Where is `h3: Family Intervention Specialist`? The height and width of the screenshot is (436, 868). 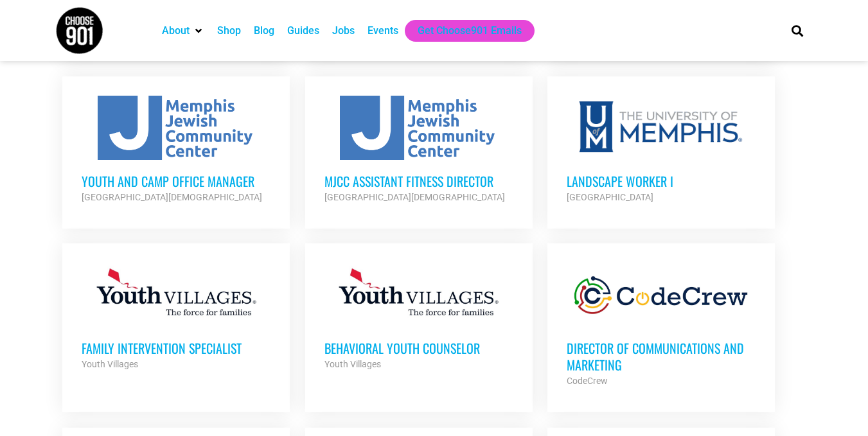
h3: Family Intervention Specialist is located at coordinates (176, 348).